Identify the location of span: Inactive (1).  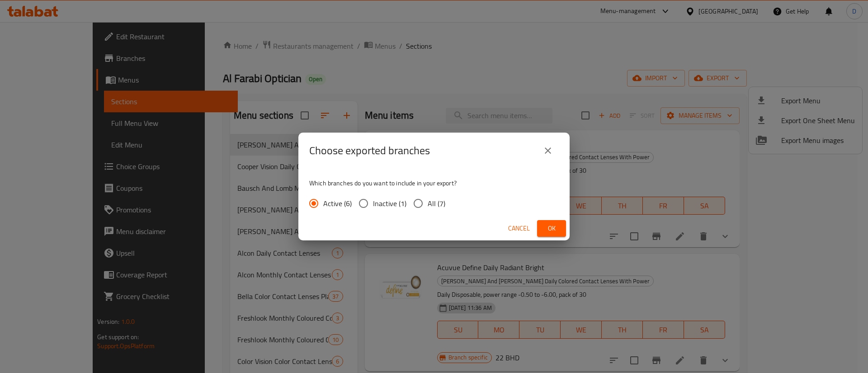
(389, 204).